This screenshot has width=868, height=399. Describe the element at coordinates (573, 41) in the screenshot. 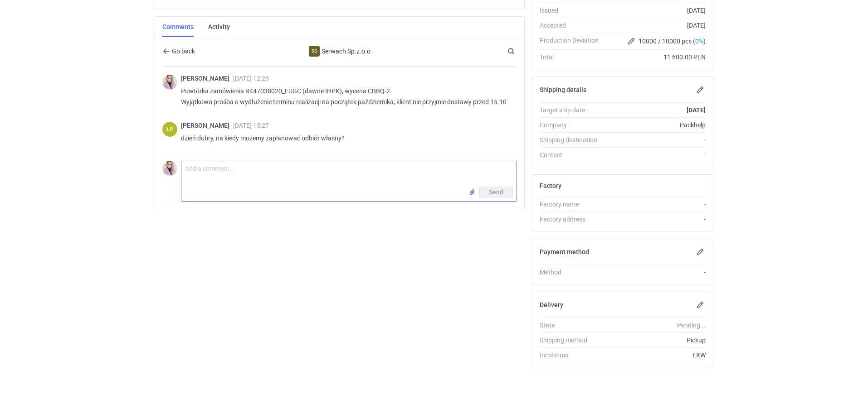

I see `div: Production Deviation` at that location.